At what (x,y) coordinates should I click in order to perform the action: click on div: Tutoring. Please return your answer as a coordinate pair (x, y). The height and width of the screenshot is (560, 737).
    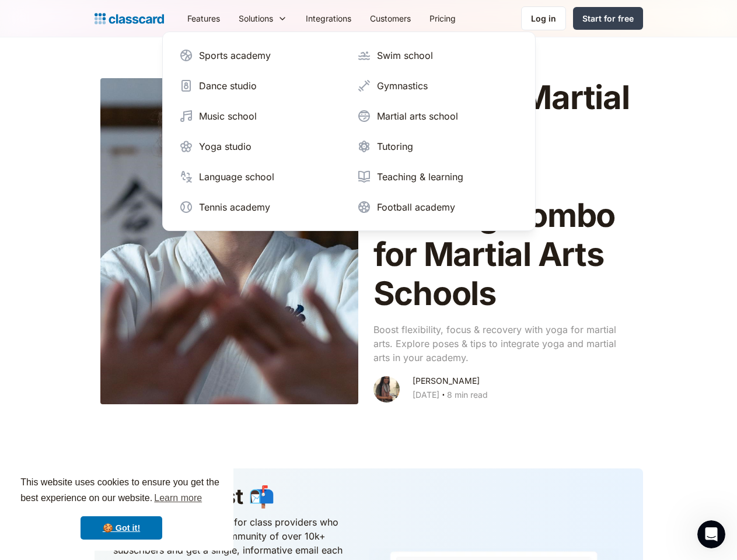
    Looking at the image, I should click on (395, 147).